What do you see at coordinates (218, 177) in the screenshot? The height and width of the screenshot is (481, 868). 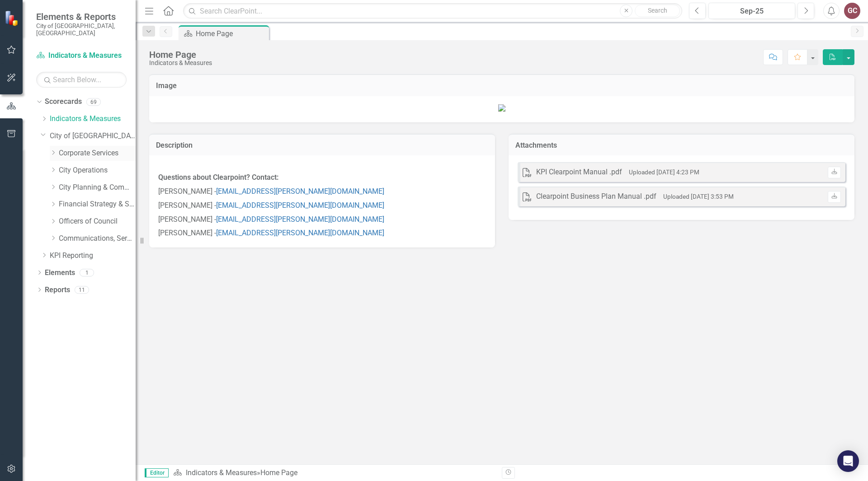 I see `strong: Questions about Clearpoint? Contact:` at bounding box center [218, 177].